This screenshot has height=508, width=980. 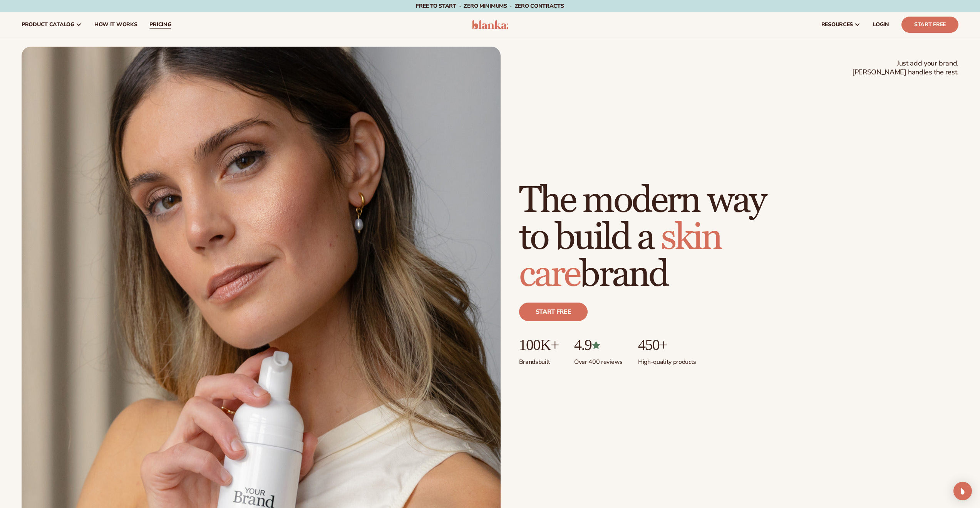 What do you see at coordinates (160, 25) in the screenshot?
I see `a: pricing` at bounding box center [160, 25].